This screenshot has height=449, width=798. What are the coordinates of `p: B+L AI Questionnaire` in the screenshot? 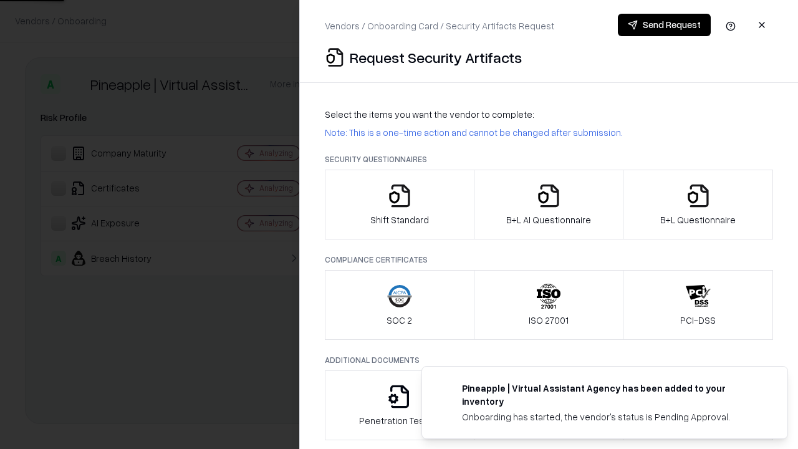 It's located at (548, 219).